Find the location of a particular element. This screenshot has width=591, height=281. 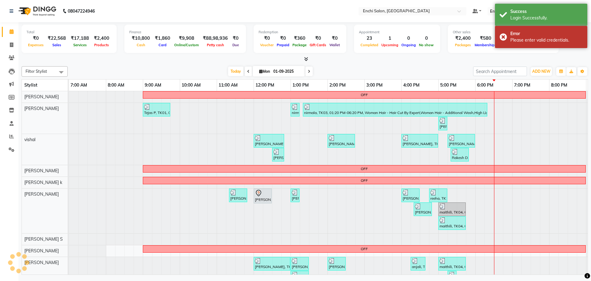

span: Filter Stylist is located at coordinates (36, 71).